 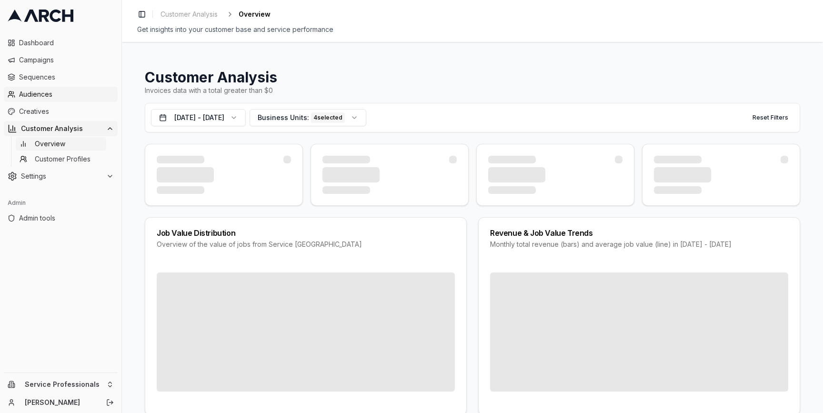 What do you see at coordinates (110, 403) in the screenshot?
I see `button: Log out` at bounding box center [110, 403].